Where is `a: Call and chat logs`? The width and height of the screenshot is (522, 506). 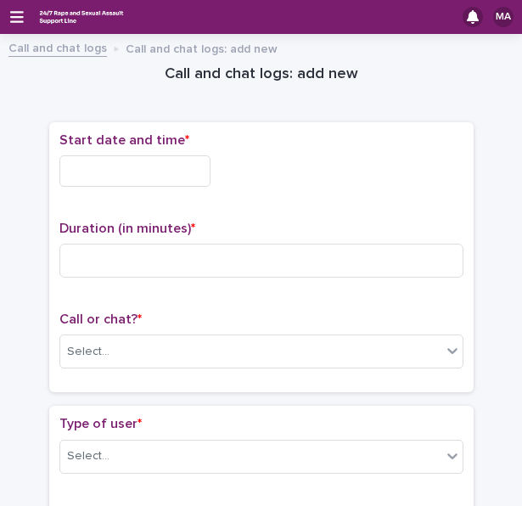 a: Call and chat logs is located at coordinates (58, 47).